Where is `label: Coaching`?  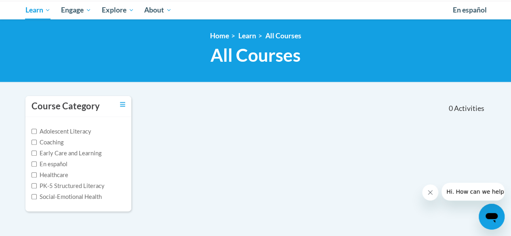
label: Coaching is located at coordinates (47, 143).